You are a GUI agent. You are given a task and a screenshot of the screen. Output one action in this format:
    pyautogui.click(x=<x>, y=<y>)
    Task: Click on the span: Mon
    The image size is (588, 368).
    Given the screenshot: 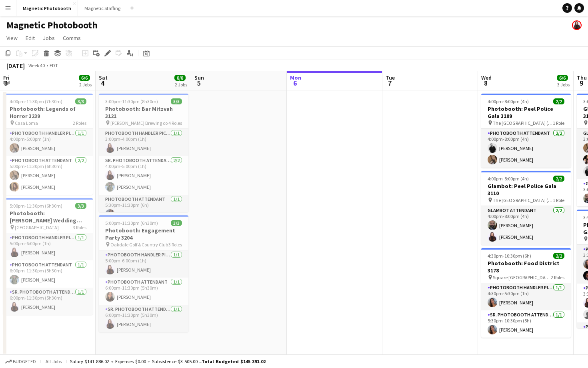 What is the action you would take?
    pyautogui.click(x=296, y=78)
    